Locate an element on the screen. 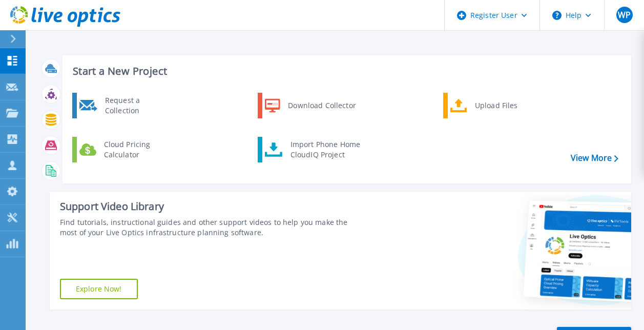 Image resolution: width=644 pixels, height=330 pixels. div: Download Collector is located at coordinates (321, 106).